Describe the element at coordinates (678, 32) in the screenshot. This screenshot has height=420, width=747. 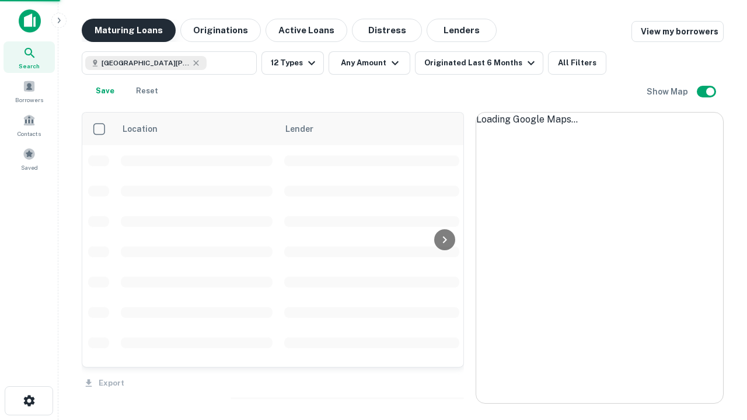
I see `a: View my borrowers` at that location.